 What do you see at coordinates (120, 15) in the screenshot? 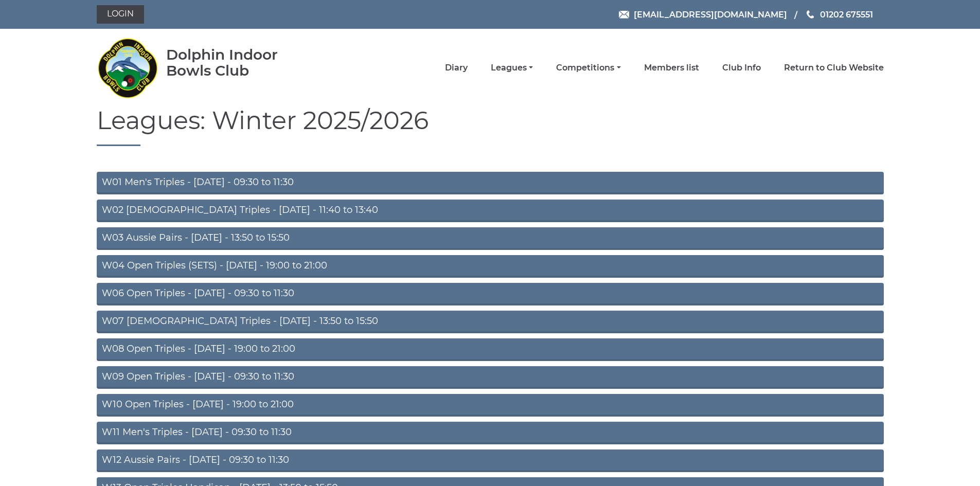
I see `a: Login` at bounding box center [120, 15].